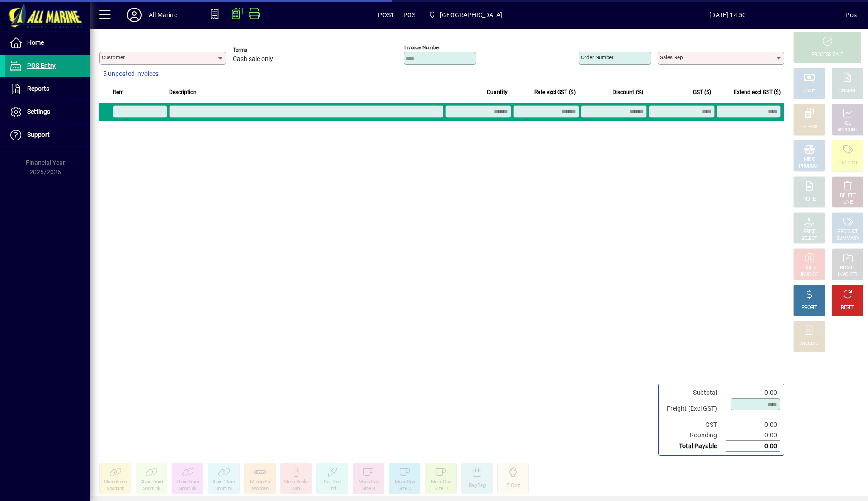  What do you see at coordinates (410, 15) in the screenshot?
I see `span: POS` at bounding box center [410, 15].